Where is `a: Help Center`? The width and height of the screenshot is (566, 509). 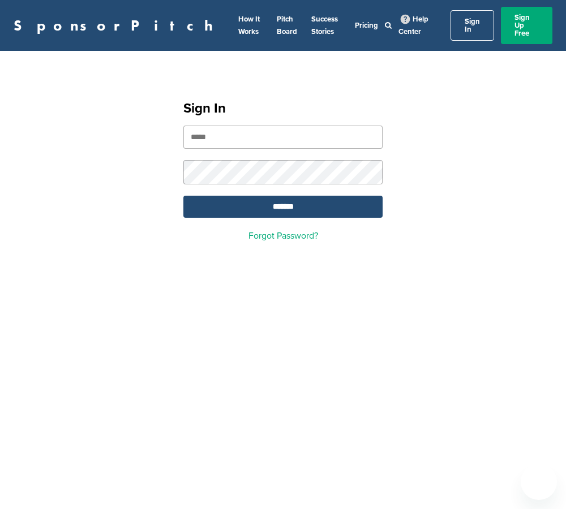 a: Help Center is located at coordinates (413, 25).